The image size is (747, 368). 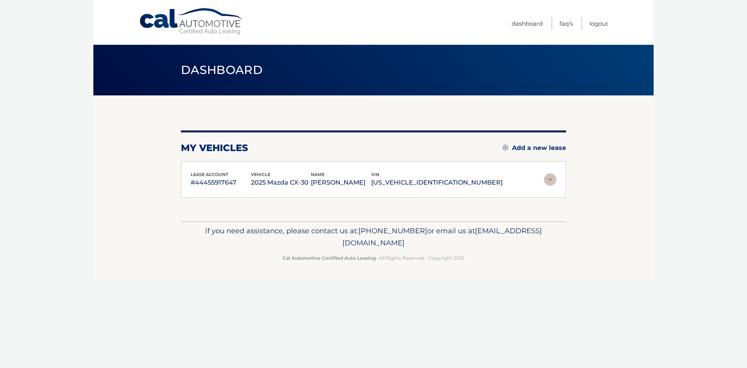 What do you see at coordinates (534, 148) in the screenshot?
I see `a: Add a new lease` at bounding box center [534, 148].